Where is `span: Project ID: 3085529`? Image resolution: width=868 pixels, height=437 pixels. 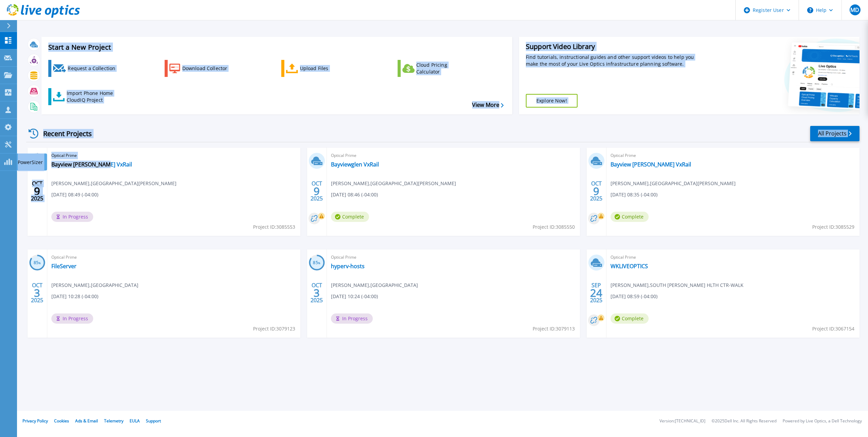 span: Project ID: 3085529 is located at coordinates (833, 227).